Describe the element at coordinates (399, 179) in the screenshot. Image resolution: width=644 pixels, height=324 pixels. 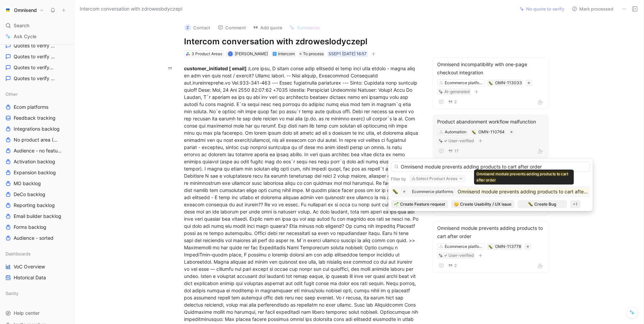
I see `div: Filter by` at that location.